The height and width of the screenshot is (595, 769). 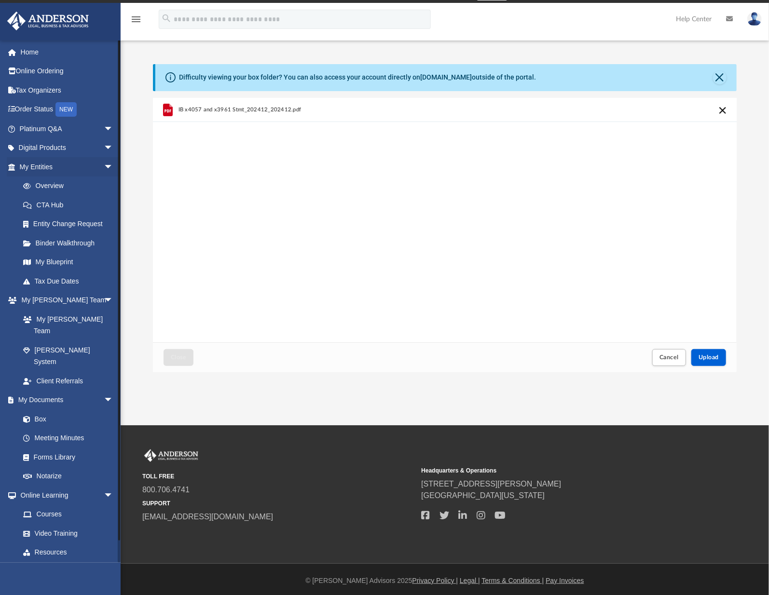 I want to click on a: Notarize, so click(x=68, y=477).